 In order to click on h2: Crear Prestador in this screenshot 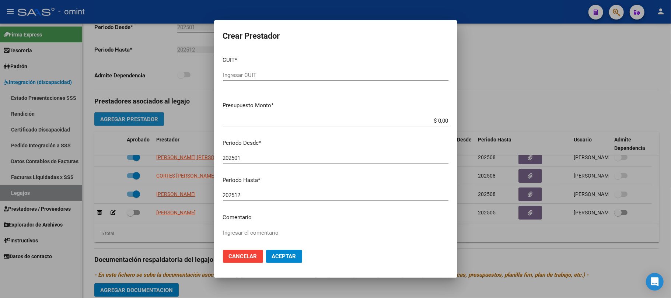, I will do `click(335, 36)`.